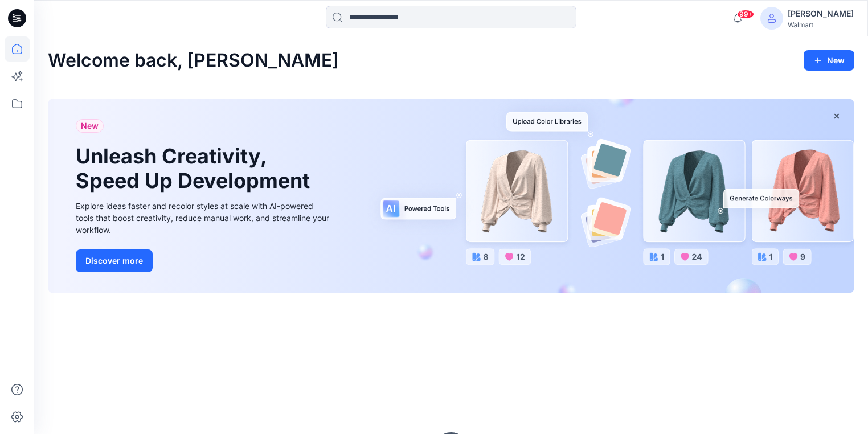 The width and height of the screenshot is (868, 434). I want to click on button: New, so click(829, 60).